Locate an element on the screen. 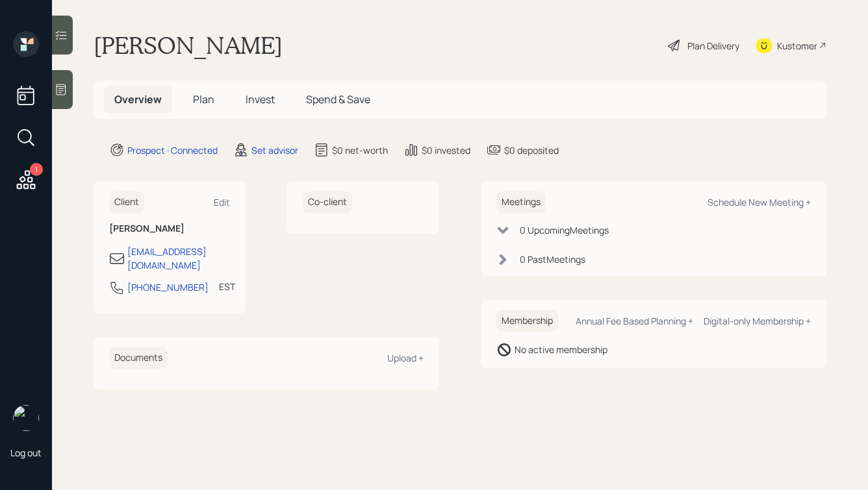  h6: Meetings is located at coordinates (521, 202).